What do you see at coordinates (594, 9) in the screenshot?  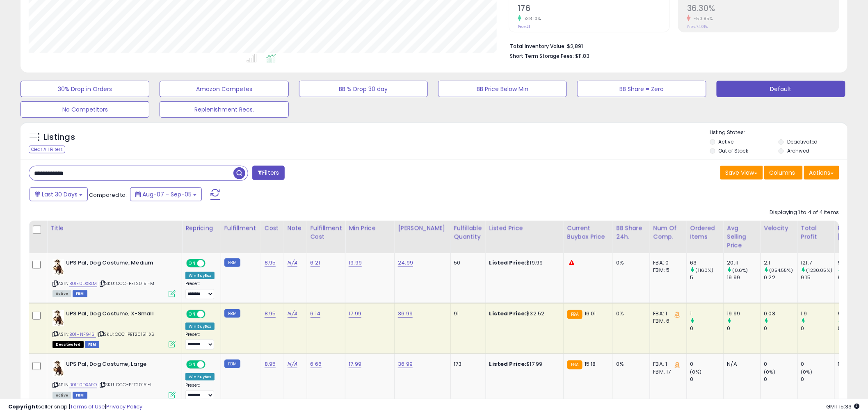 I see `h2: 176` at bounding box center [594, 9].